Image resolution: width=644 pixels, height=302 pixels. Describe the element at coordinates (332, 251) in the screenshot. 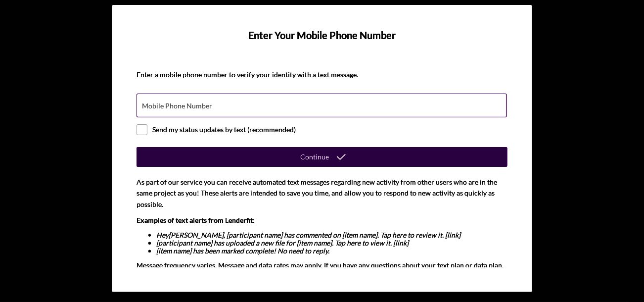

I see `li: [item name] has been marked complete! No need to reply.` at that location.